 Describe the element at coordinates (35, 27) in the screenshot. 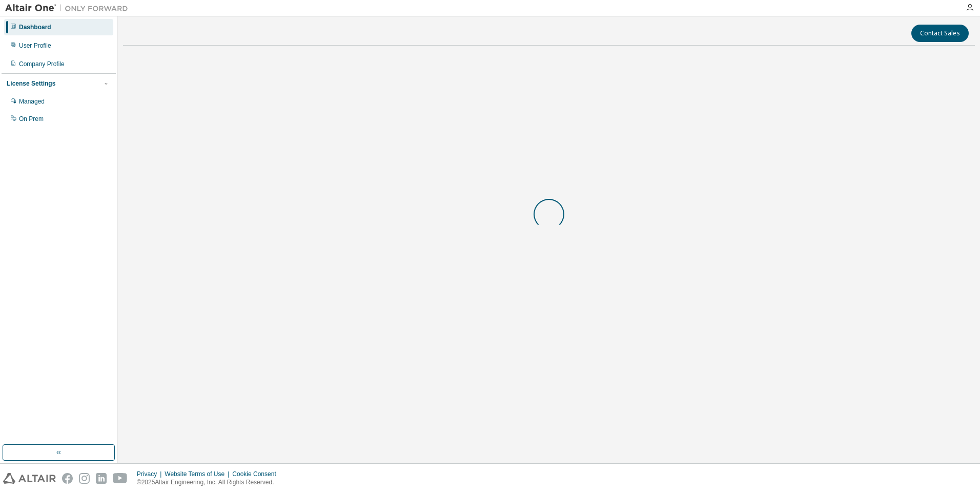

I see `div: Dashboard` at that location.